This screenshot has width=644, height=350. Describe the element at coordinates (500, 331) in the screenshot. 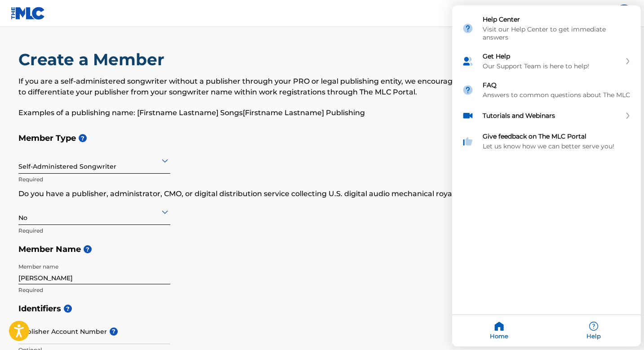

I see `div: Home` at that location.